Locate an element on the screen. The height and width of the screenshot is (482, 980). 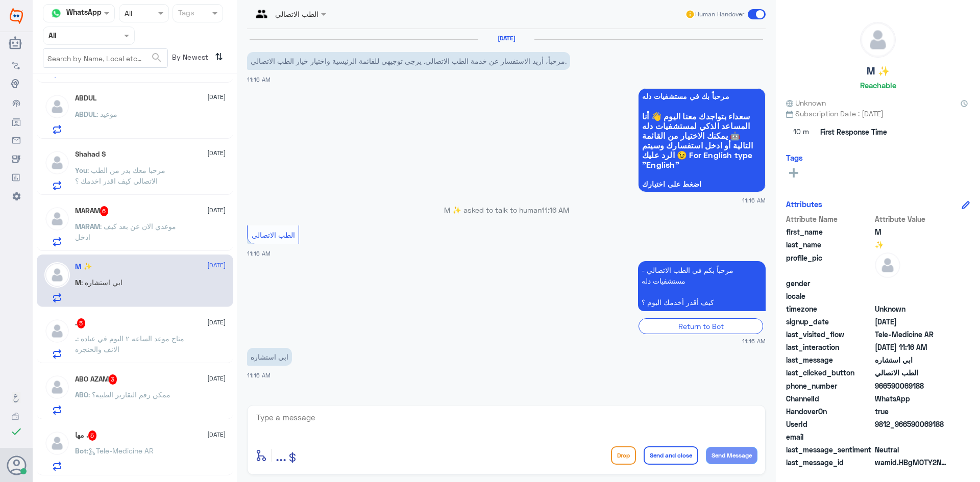
div: Return to Bot is located at coordinates (700, 326).